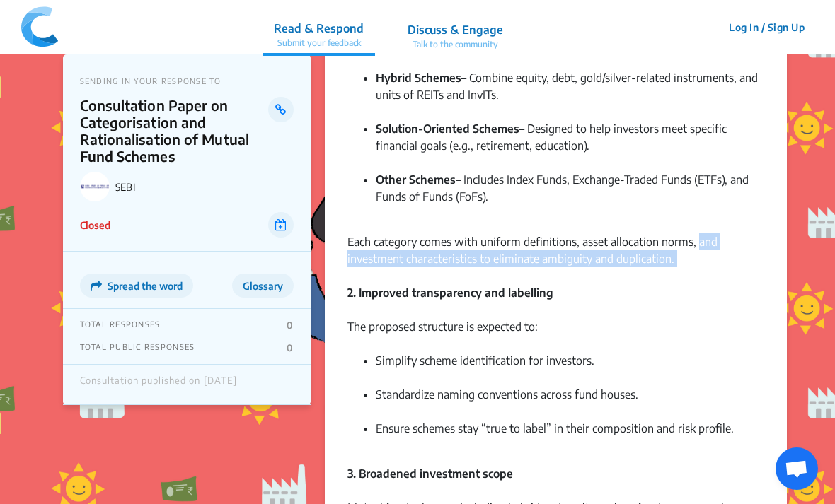 Image resolution: width=835 pixels, height=504 pixels. What do you see at coordinates (40, 28) in the screenshot?
I see `img: mobile-logo.svg` at bounding box center [40, 28].